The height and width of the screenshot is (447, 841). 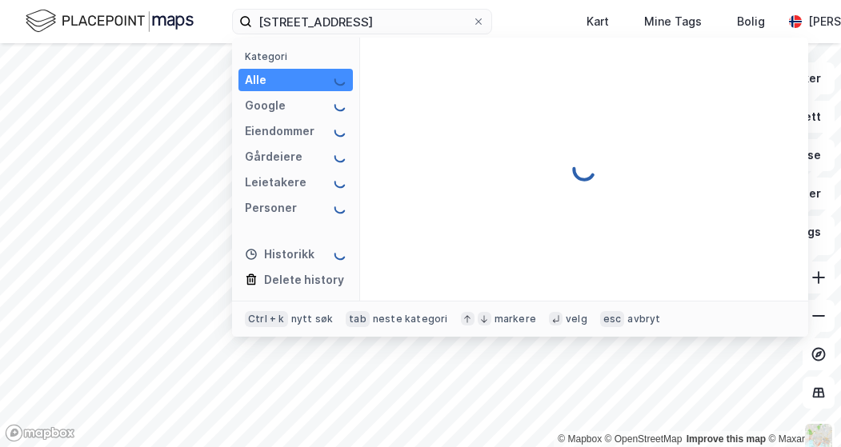 I want to click on a: Improve this map, so click(x=726, y=439).